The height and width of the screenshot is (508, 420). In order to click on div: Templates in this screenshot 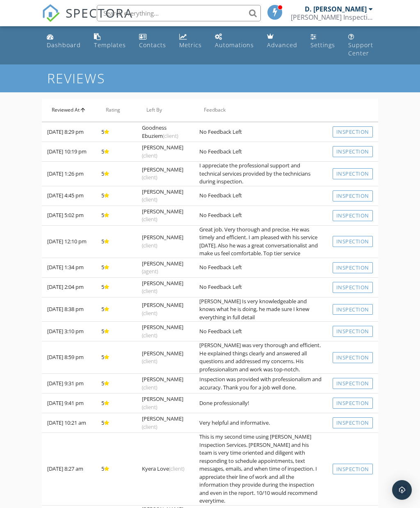, I will do `click(110, 45)`.